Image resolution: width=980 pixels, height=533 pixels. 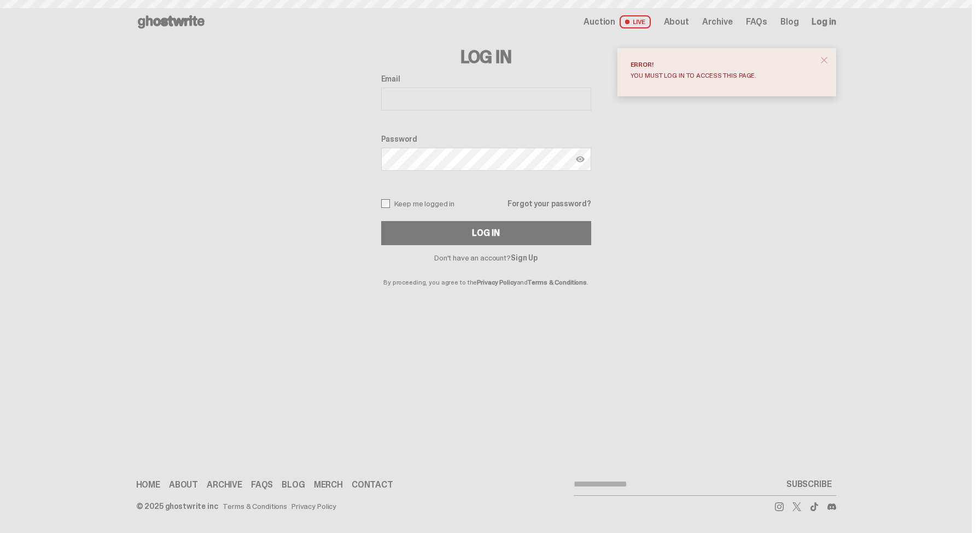 I want to click on a: Auction LIVE, so click(x=617, y=22).